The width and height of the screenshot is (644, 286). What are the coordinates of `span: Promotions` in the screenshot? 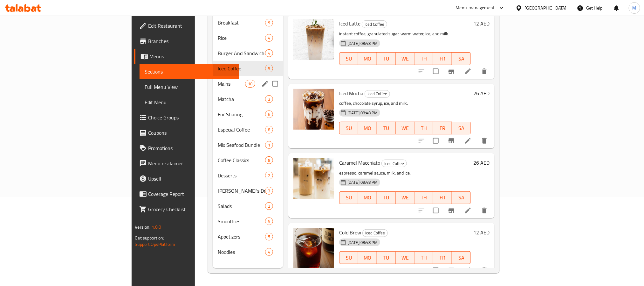 It's located at (191, 148).